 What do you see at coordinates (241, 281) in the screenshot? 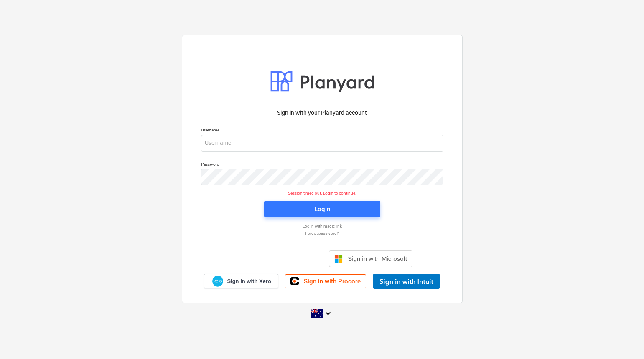
I see `a: Sign in with Xero` at bounding box center [241, 281].